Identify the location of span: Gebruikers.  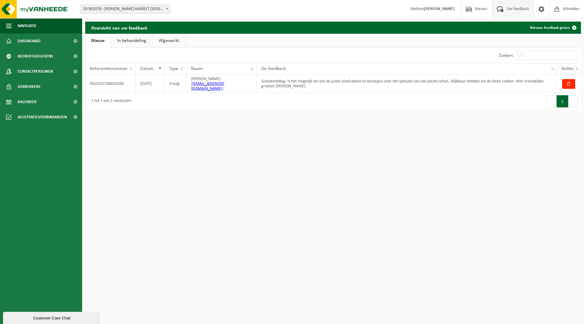
(29, 87).